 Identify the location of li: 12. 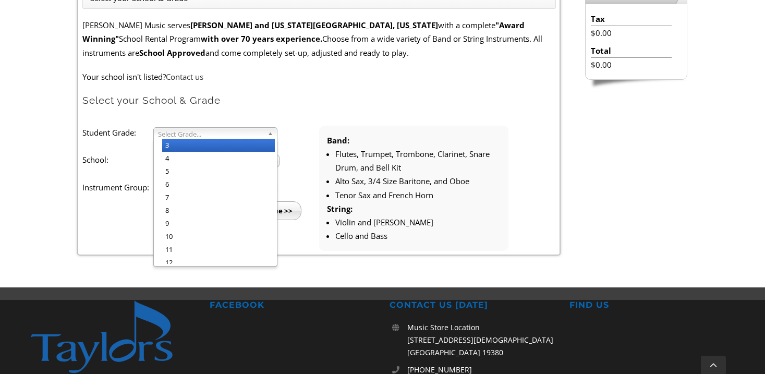
(218, 262).